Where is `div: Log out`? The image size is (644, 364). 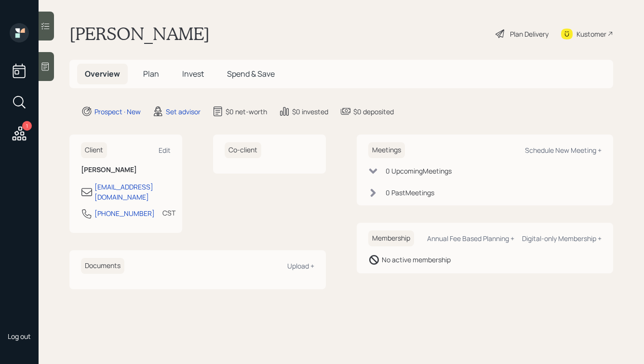
div: Log out is located at coordinates (19, 336).